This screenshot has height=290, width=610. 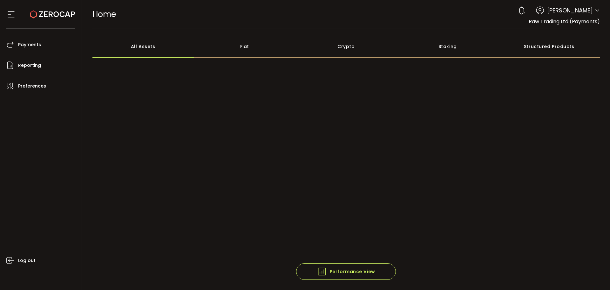 What do you see at coordinates (104, 14) in the screenshot?
I see `span: Home` at bounding box center [104, 14].